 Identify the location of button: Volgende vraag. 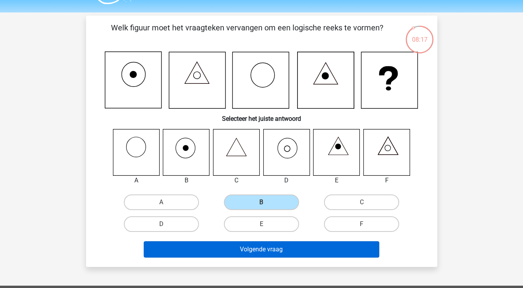
(261, 249).